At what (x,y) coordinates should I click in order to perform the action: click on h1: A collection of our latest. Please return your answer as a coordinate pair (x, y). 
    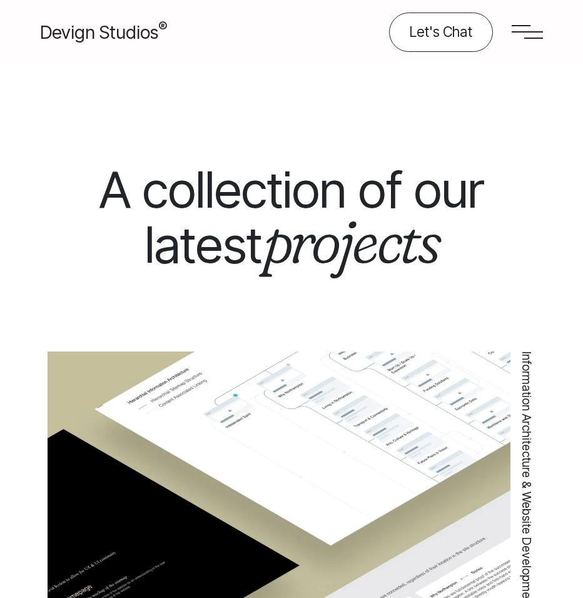
    Looking at the image, I should click on (291, 217).